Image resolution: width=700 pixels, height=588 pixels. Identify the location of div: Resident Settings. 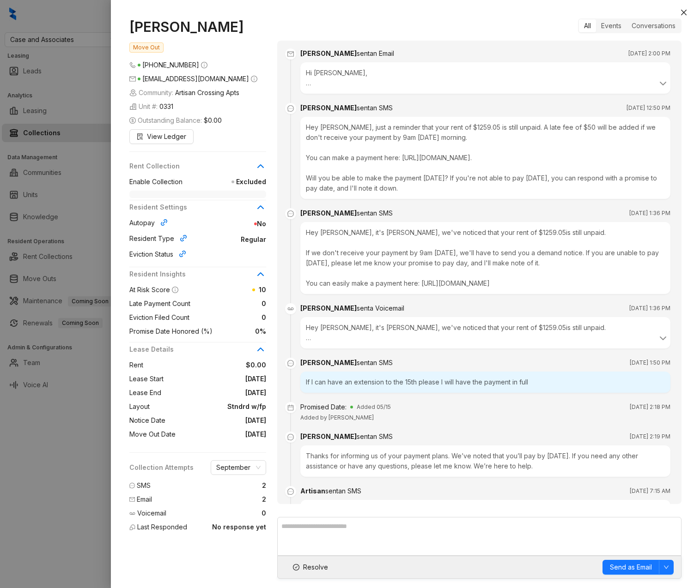
(198, 210).